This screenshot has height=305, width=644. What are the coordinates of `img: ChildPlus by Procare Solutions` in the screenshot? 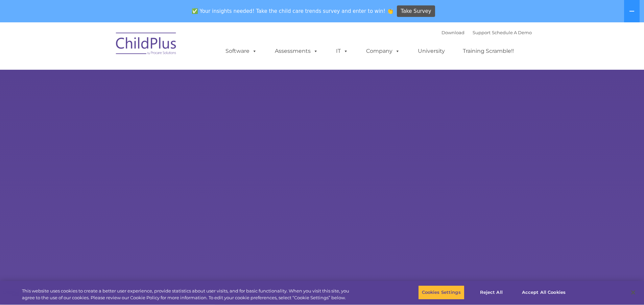 It's located at (146, 45).